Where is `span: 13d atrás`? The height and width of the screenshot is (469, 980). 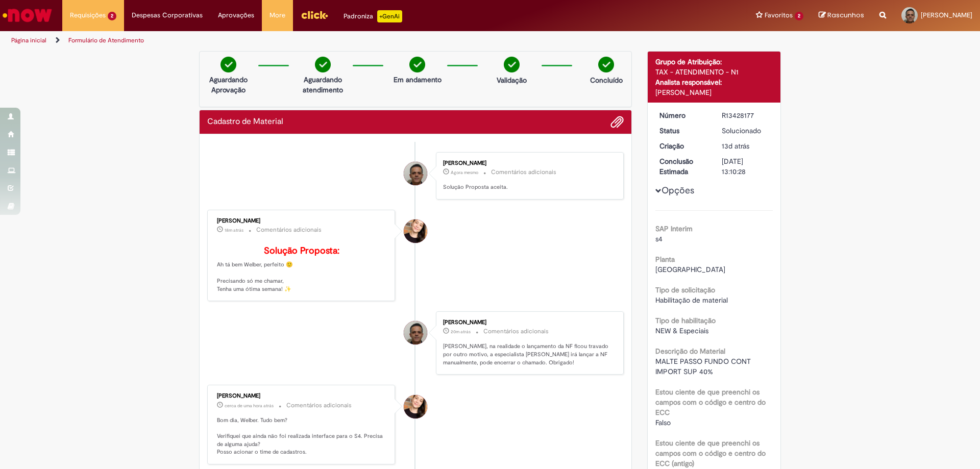 span: 13d atrás is located at coordinates (736, 146).